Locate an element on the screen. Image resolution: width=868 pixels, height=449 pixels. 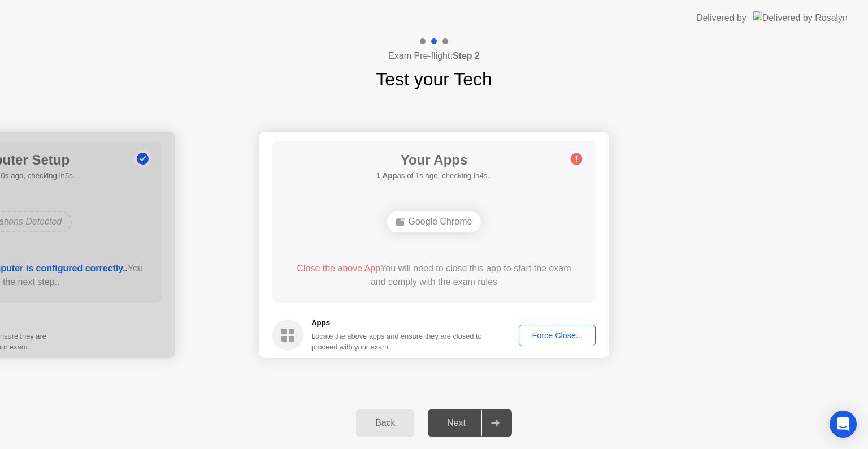
div: You will need to close this app to start the exam and comply with the exam rules is located at coordinates (434, 275).